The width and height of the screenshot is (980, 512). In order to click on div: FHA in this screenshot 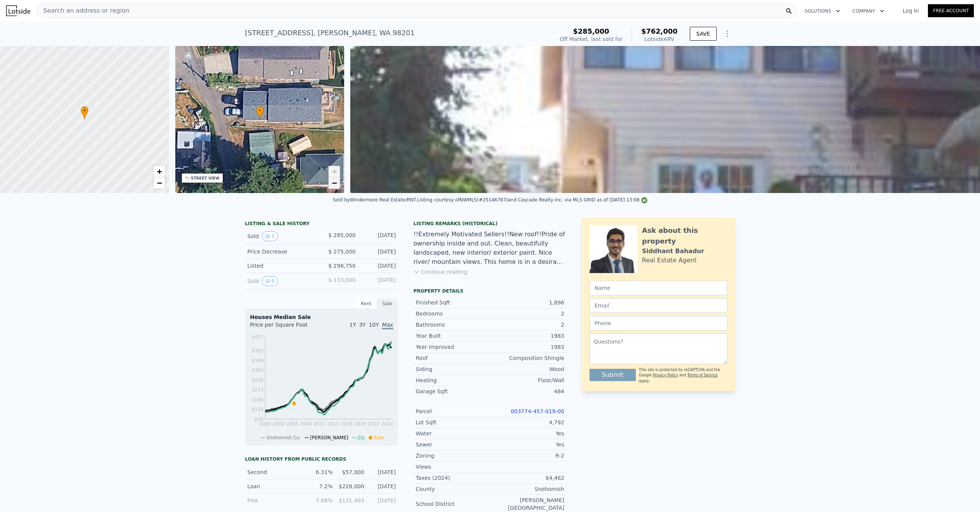, I will do `click(274, 500)`.